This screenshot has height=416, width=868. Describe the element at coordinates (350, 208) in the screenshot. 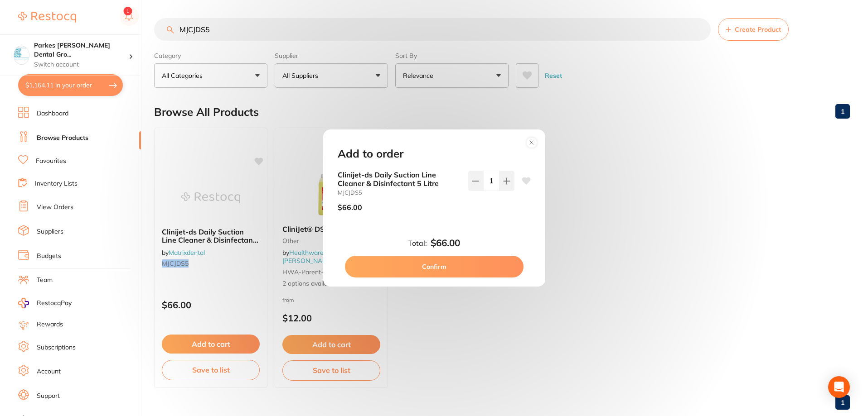

I see `p: $66.00` at that location.